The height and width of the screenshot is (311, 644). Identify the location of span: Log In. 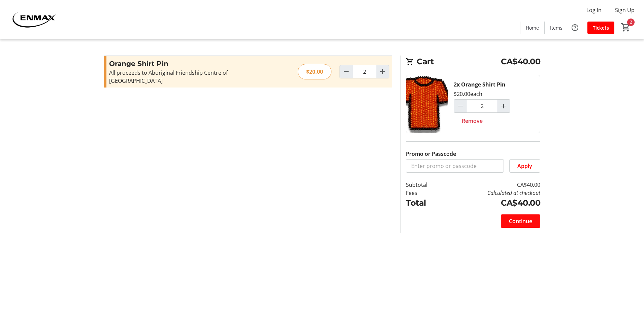
(593, 10).